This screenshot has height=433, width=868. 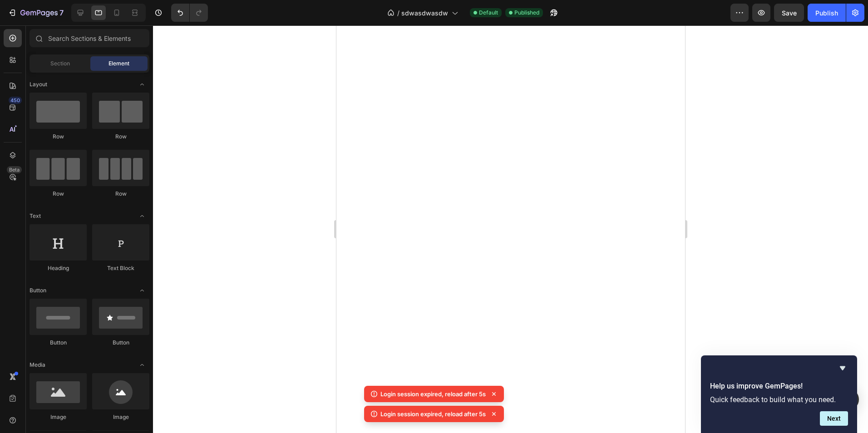 I want to click on button: 7, so click(x=35, y=13).